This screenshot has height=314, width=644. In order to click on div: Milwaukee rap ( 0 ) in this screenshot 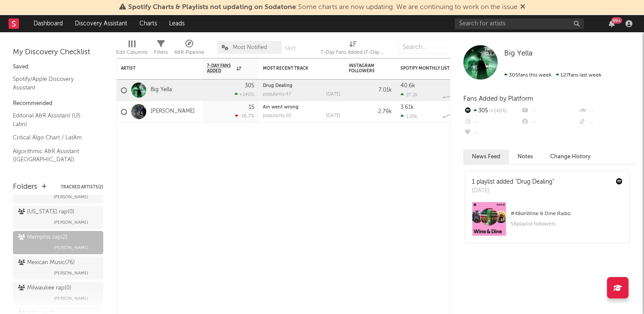, I will do `click(45, 289)`.